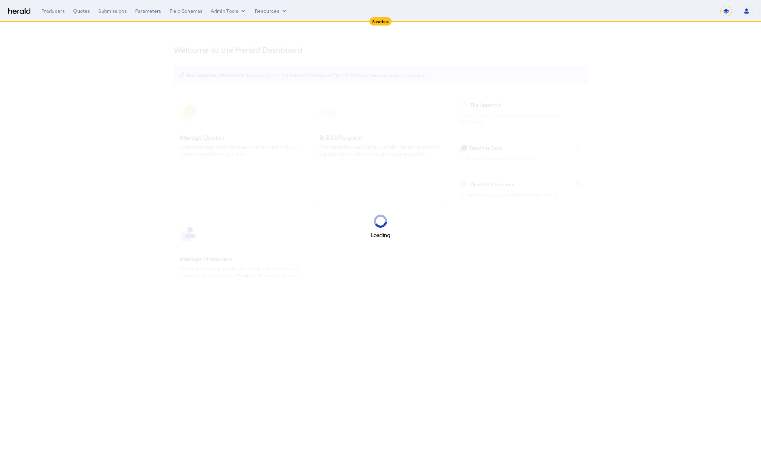 This screenshot has width=761, height=453. I want to click on div: Producers, so click(53, 11).